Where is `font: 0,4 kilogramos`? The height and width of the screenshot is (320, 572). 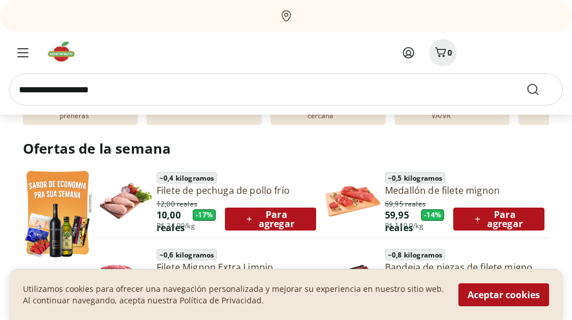
font: 0,4 kilogramos is located at coordinates (189, 178).